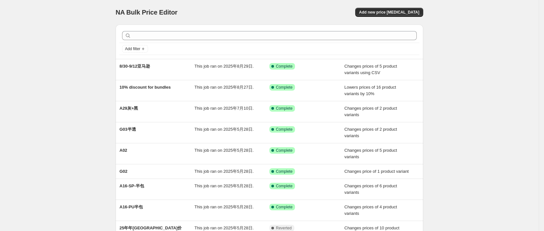 The height and width of the screenshot is (231, 544). I want to click on span: Changes prices of 6 product variants, so click(371, 189).